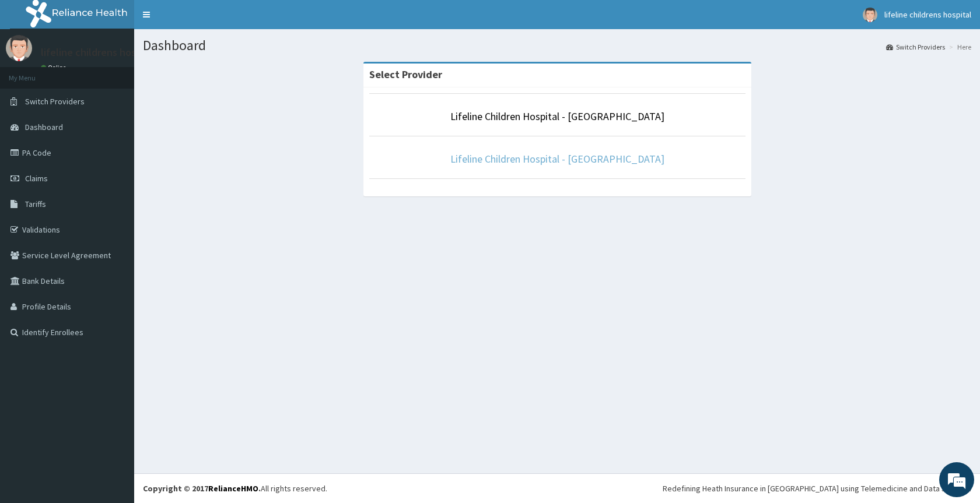 This screenshot has height=503, width=980. What do you see at coordinates (202, 489) in the screenshot?
I see `strong: Copyright © 2017 .` at bounding box center [202, 489].